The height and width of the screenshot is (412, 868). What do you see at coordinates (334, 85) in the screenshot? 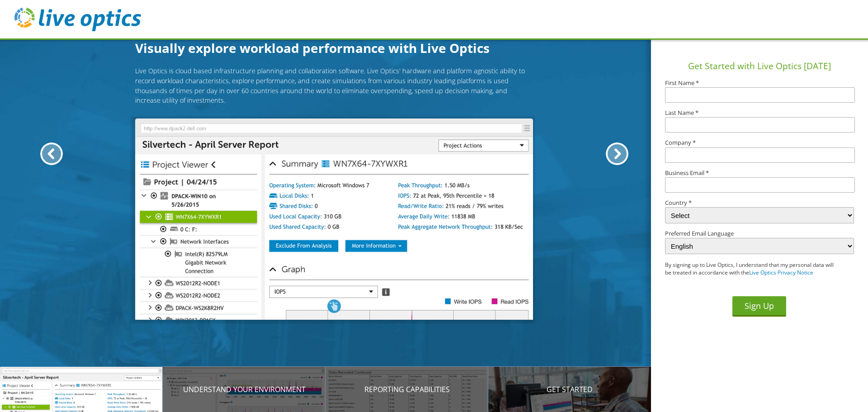
I see `p: Live Optics is cloud based infrastructure planning and collaboration software. Live Optics' hardw...` at bounding box center [334, 85].